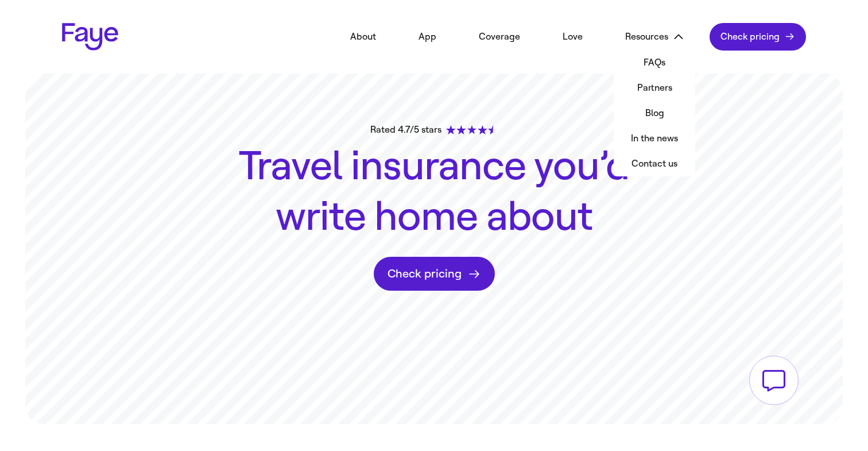 Image resolution: width=868 pixels, height=451 pixels. I want to click on button: Chat Support, so click(859, 442).